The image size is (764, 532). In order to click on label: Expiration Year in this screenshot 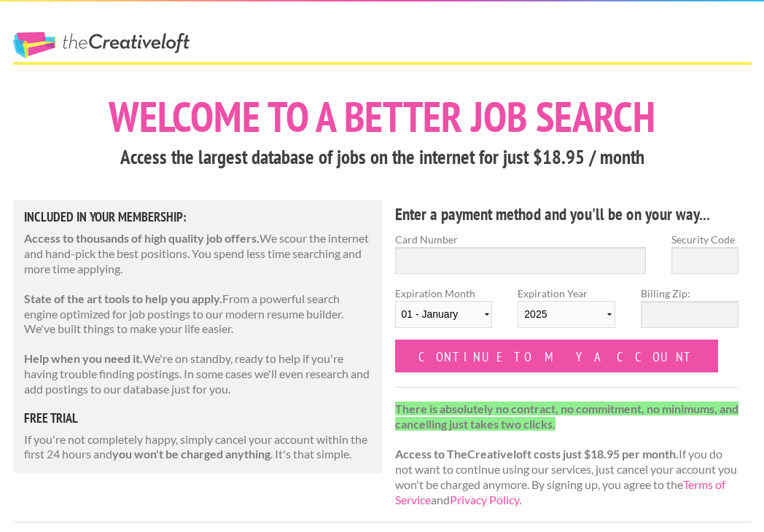, I will do `click(566, 313)`.